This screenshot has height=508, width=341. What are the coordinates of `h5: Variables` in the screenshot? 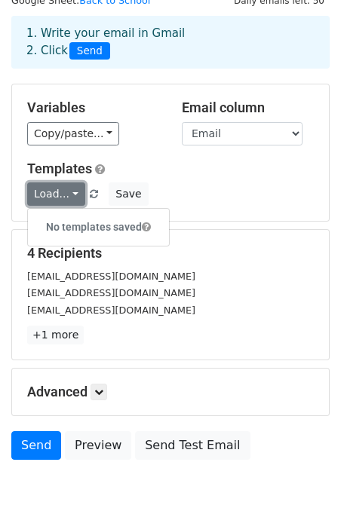 It's located at (93, 108).